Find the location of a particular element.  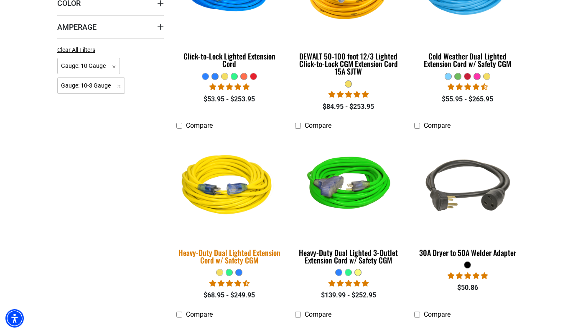

span: 4.87 stars is located at coordinates (230, 87).